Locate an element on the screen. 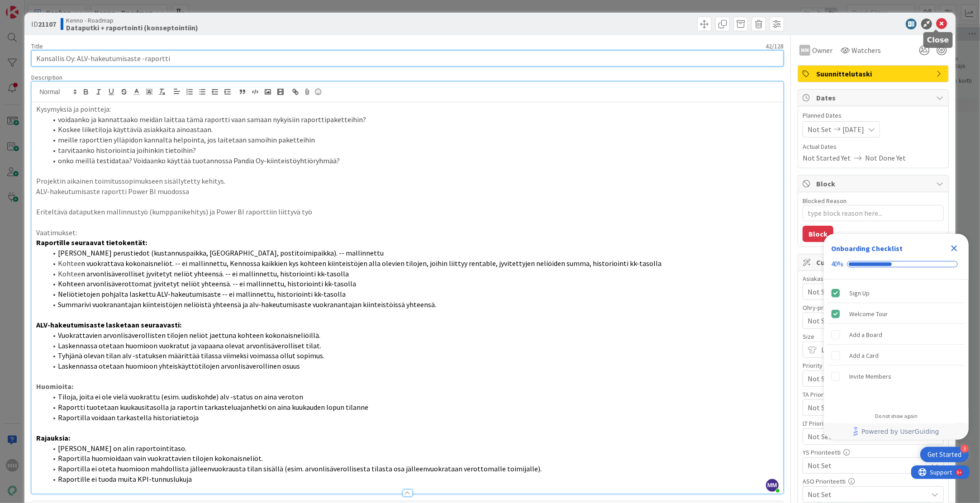 This screenshot has width=980, height=503. span: Actual Dates is located at coordinates (873, 146).